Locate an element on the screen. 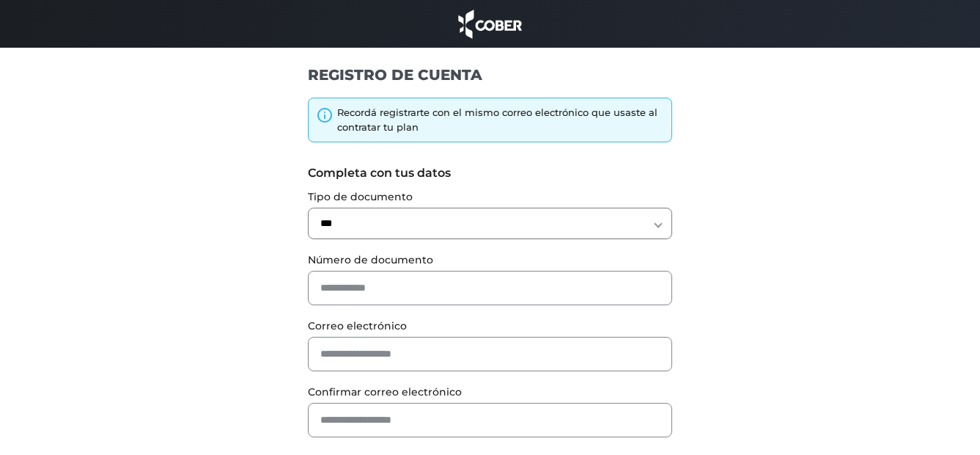 The width and height of the screenshot is (980, 455). label: Completa con tus datos is located at coordinates (490, 173).